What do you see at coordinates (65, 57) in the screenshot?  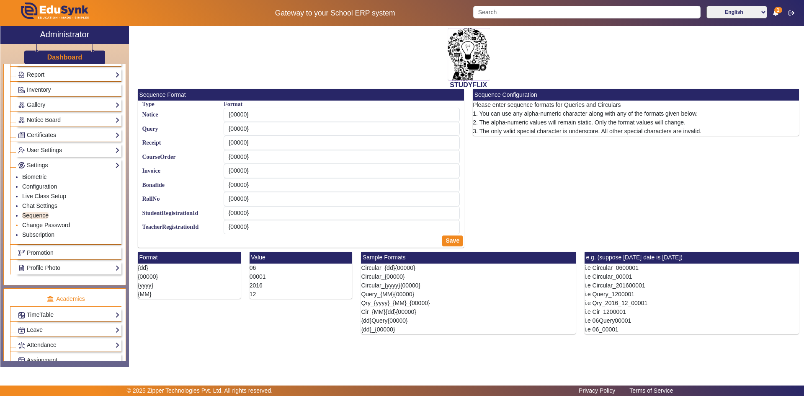 I see `h3: Dashboard` at bounding box center [65, 57].